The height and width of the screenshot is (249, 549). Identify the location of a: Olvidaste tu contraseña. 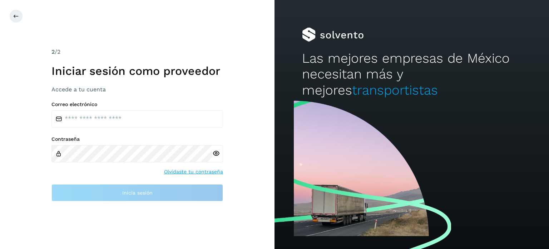
(193, 171).